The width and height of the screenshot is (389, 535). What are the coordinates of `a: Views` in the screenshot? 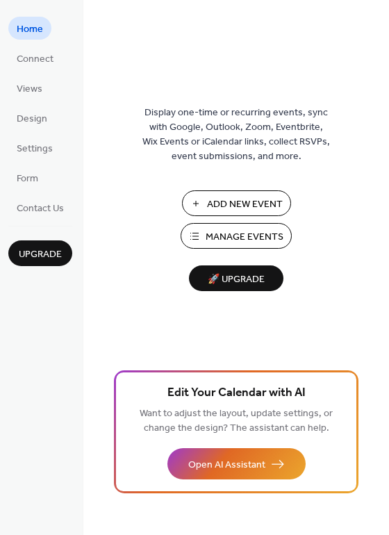 It's located at (29, 88).